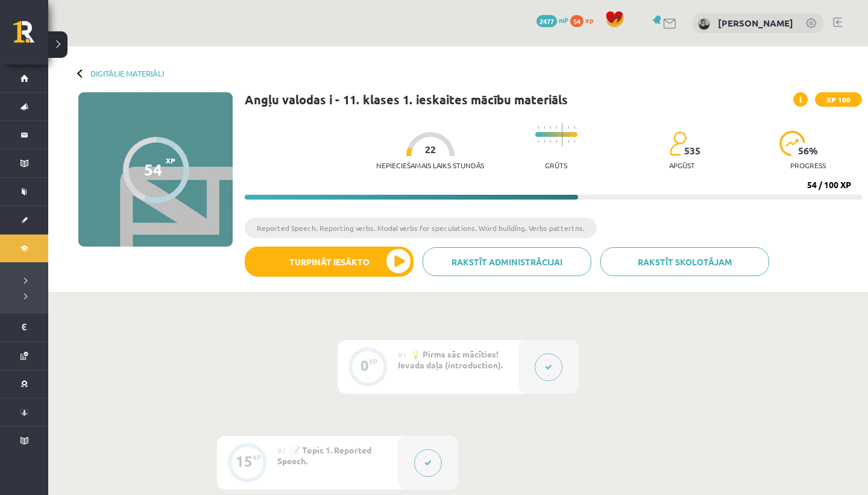  What do you see at coordinates (365, 365) in the screenshot?
I see `div: 0` at bounding box center [365, 365].